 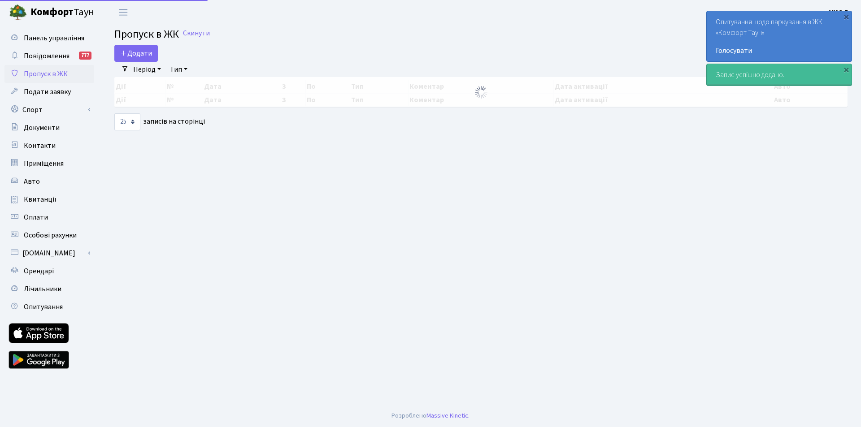 What do you see at coordinates (49, 74) in the screenshot?
I see `a: Пропуск в ЖК` at bounding box center [49, 74].